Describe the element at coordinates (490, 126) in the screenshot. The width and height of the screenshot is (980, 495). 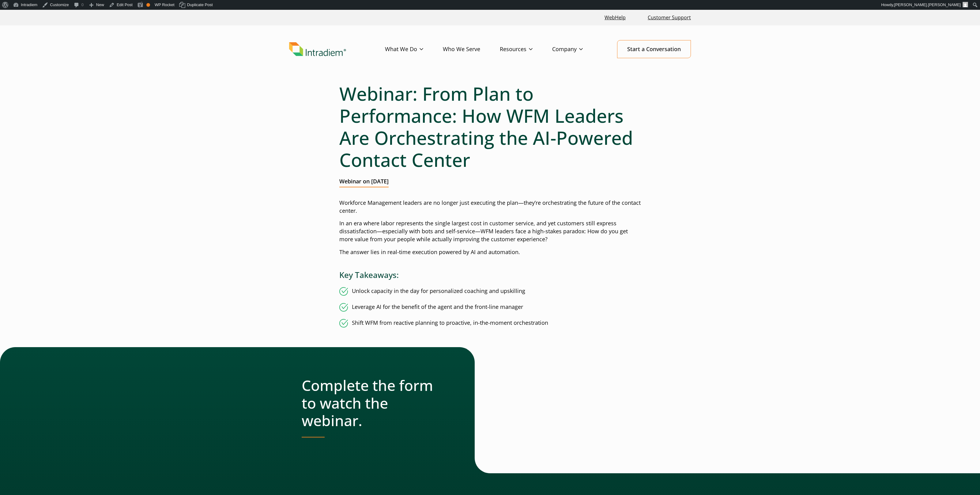
I see `h1: Webinar: From Plan to Performance: How WFM Leaders Are Orchestrating the AI-Powered Contact Center` at that location.